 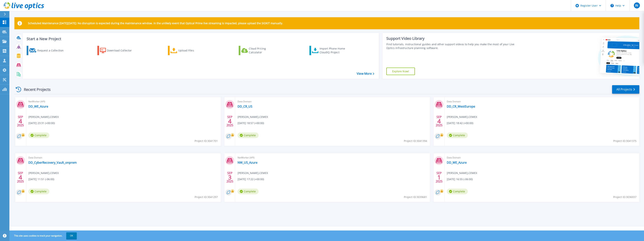 I want to click on button: OK, so click(x=72, y=236).